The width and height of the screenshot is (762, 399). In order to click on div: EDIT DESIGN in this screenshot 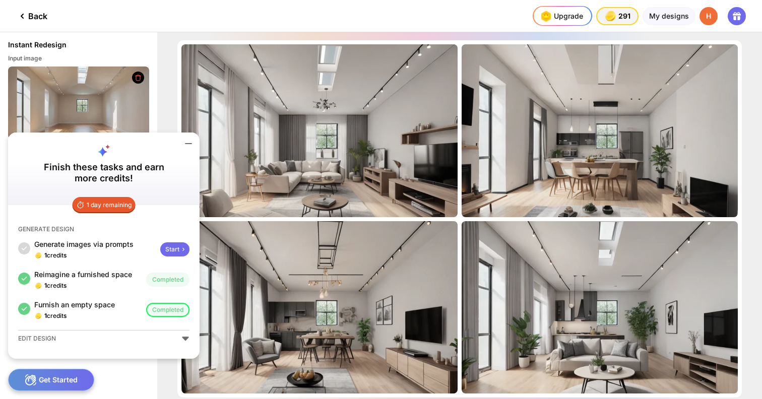, I will do `click(37, 338)`.